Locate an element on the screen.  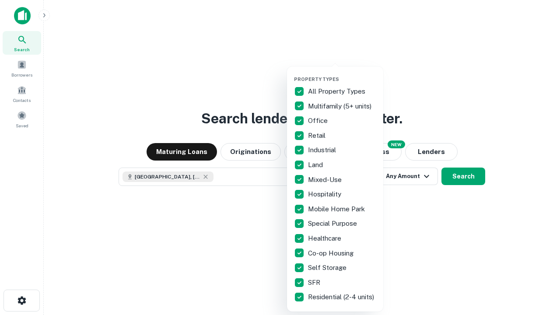
p: Office is located at coordinates (319, 121).